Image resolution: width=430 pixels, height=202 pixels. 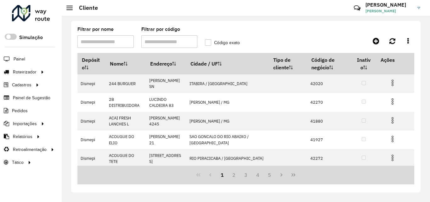 What do you see at coordinates (293, 175) in the screenshot?
I see `button: Last Page` at bounding box center [293, 175].